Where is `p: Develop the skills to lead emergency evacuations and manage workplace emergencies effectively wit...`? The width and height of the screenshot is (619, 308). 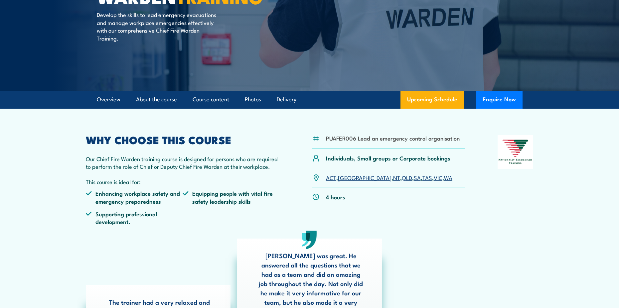
p: Develop the skills to lead emergency evacuations and manage workplace emergencies effectively wit... is located at coordinates (157, 26).